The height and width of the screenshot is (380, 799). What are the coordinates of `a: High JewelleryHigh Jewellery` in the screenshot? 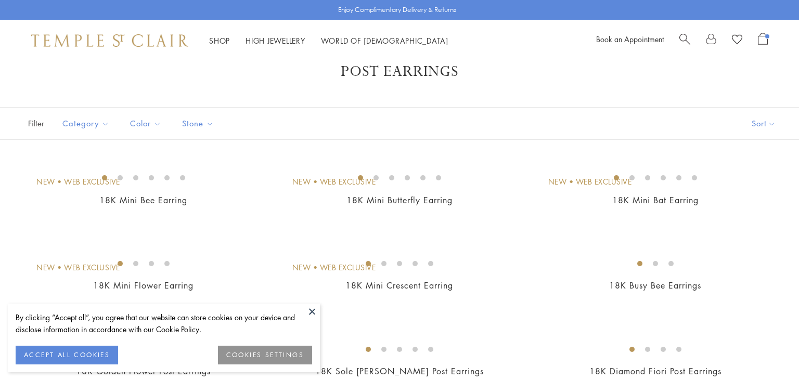 It's located at (275, 41).